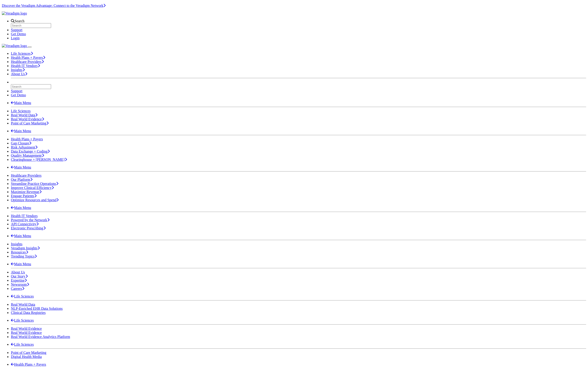 The height and width of the screenshot is (367, 588). Describe the element at coordinates (26, 357) in the screenshot. I see `a: Digital Health Media` at that location.